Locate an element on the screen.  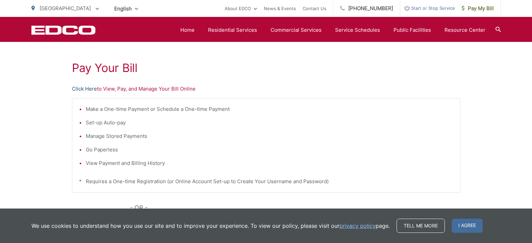
li: Manage Stored Payments is located at coordinates (269, 136).